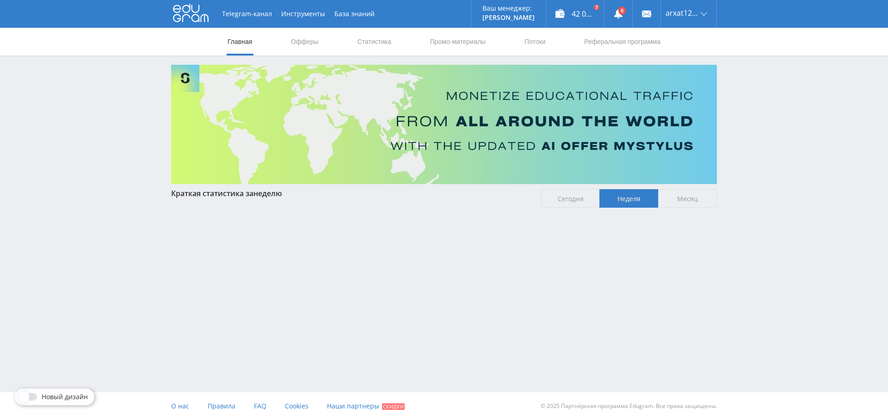 The height and width of the screenshot is (420, 888). What do you see at coordinates (629, 198) in the screenshot?
I see `span: Неделя` at bounding box center [629, 198].